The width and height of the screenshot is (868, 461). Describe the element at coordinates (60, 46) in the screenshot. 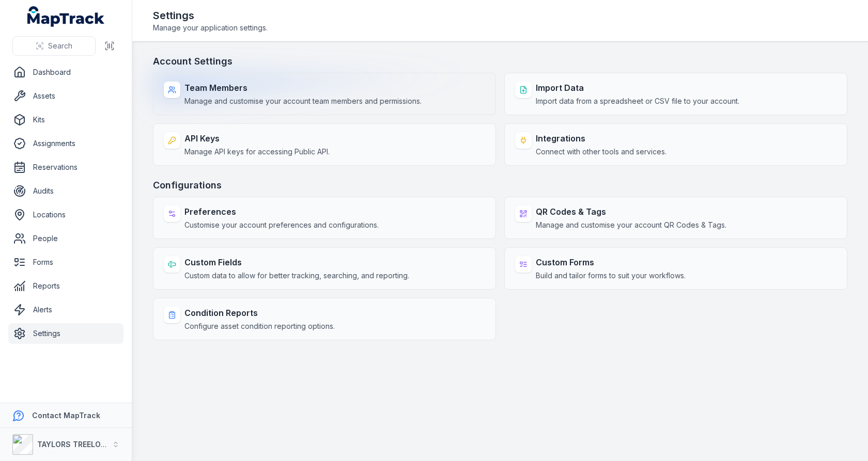

I see `span: Search` at that location.